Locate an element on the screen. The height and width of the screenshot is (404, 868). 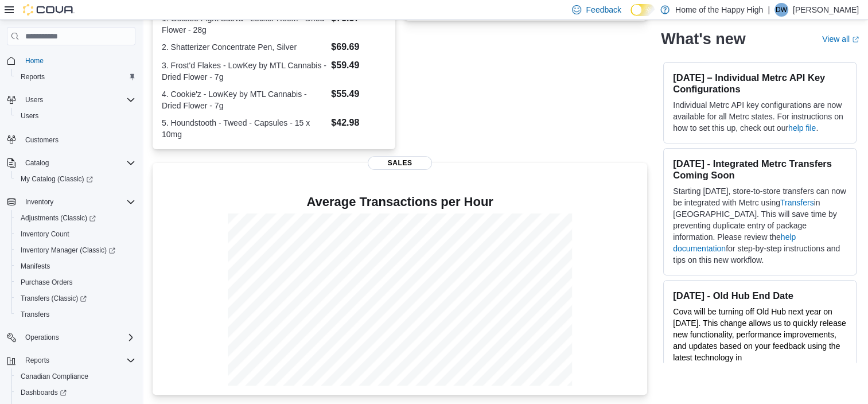
span: Feedback is located at coordinates (603, 10).